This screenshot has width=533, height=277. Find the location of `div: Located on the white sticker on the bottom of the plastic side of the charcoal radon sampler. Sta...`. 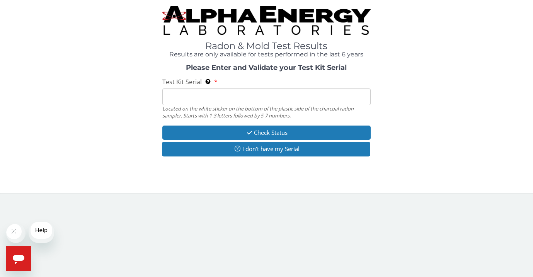

div: Located on the white sticker on the bottom of the plastic side of the charcoal radon sampler. Sta... is located at coordinates (266, 112).